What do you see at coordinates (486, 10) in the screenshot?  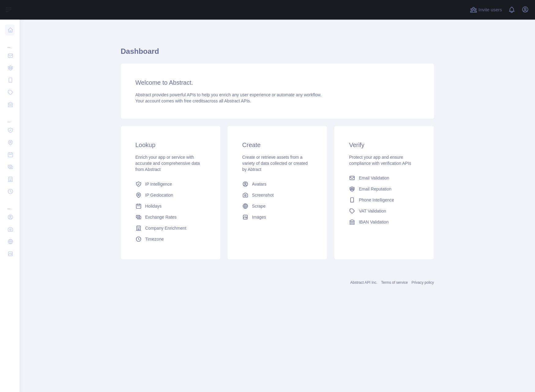 I see `button: Invite users` at bounding box center [486, 10].